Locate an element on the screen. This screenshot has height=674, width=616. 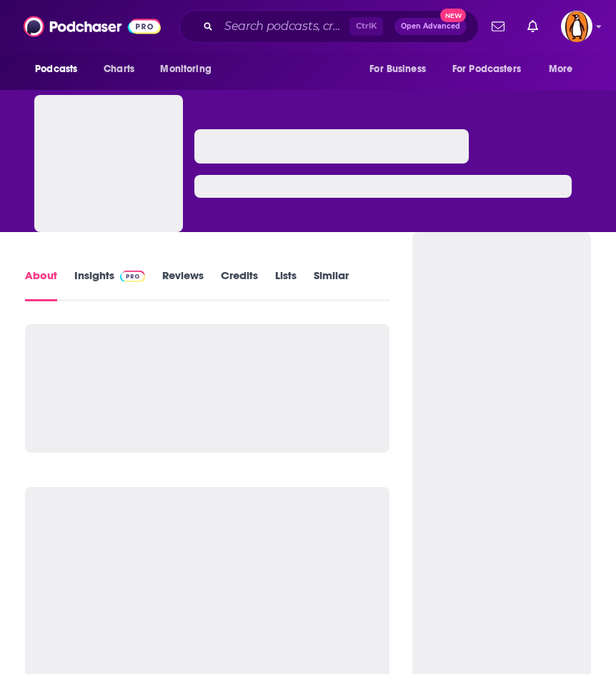
a: About is located at coordinates (41, 285).